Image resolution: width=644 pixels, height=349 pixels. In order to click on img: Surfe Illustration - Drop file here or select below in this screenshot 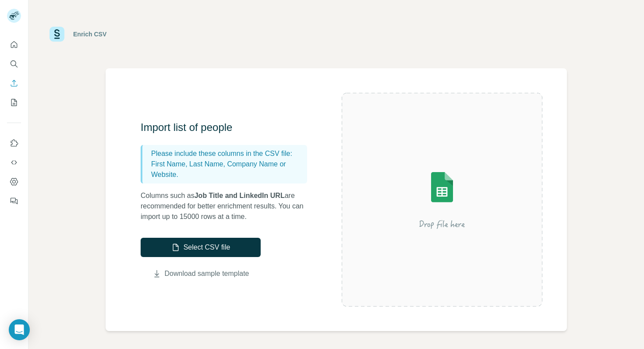, I will do `click(441, 200)`.